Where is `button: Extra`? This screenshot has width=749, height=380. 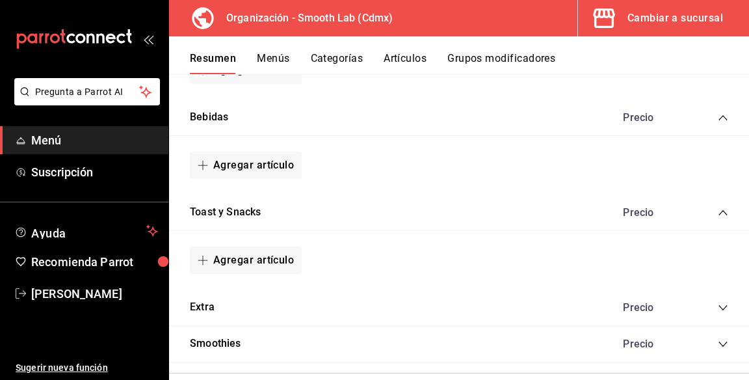 button: Extra is located at coordinates (202, 307).